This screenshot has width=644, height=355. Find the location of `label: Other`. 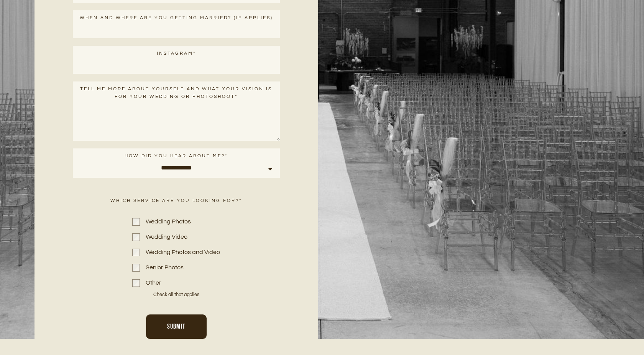

label: Other is located at coordinates (151, 283).